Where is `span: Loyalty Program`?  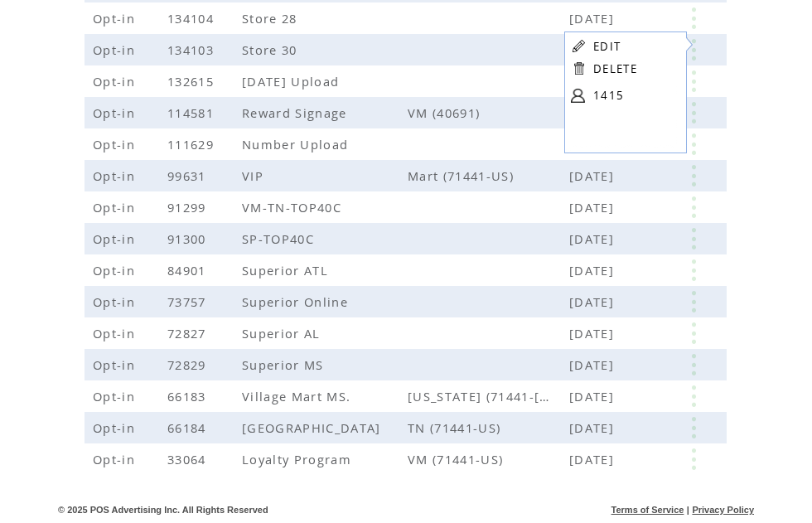
span: Loyalty Program is located at coordinates (298, 459).